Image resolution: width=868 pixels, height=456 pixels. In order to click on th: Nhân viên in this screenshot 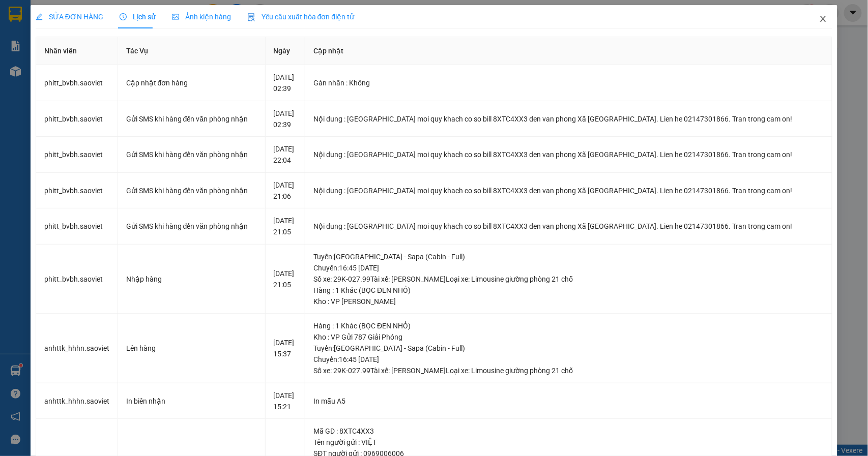, I will do `click(77, 51)`.